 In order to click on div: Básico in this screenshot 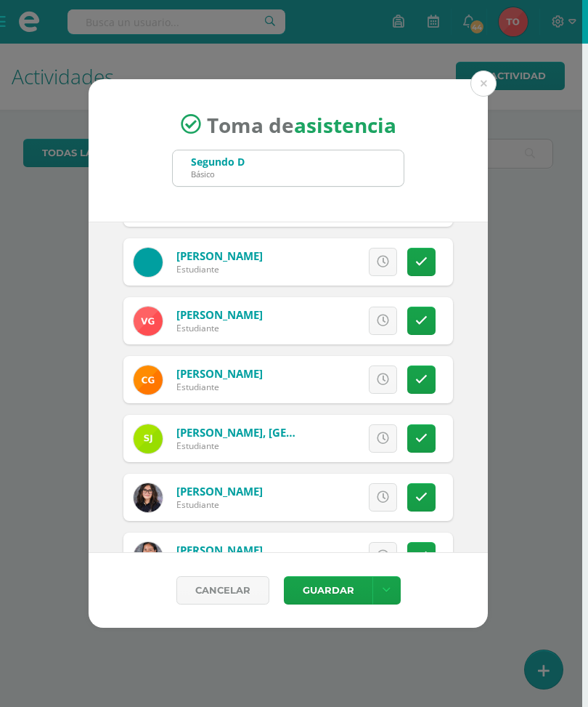, I will do `click(218, 174)`.